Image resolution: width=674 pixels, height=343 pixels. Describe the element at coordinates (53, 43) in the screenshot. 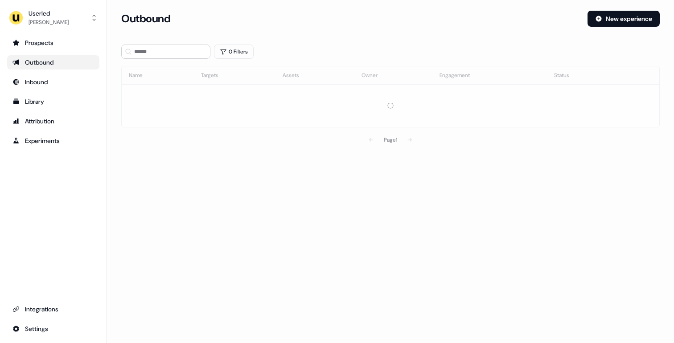

I see `div: Prospects` at that location.